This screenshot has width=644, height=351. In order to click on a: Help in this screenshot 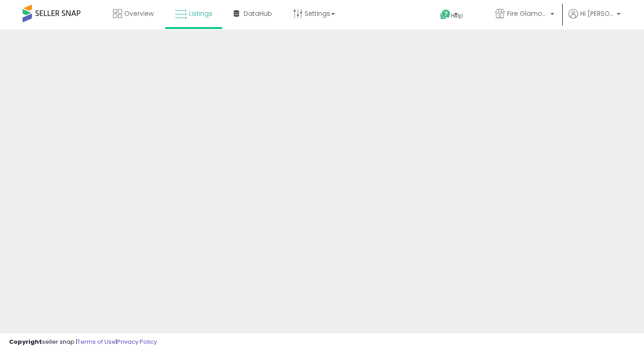, I will do `click(457, 16)`.